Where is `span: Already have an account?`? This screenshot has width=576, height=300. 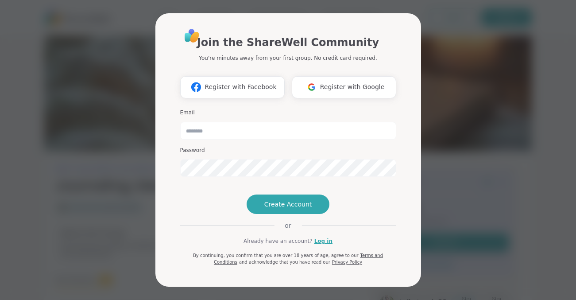 span: Already have an account? is located at coordinates (278, 241).